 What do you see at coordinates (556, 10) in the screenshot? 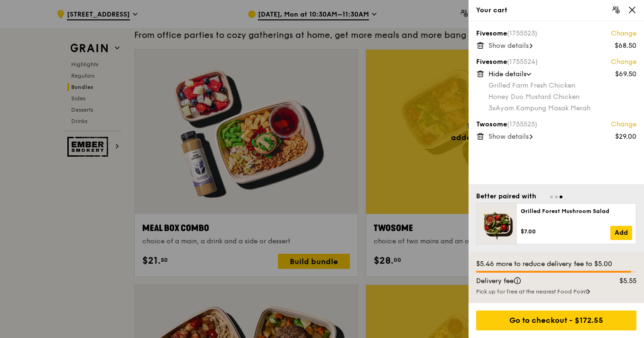
I see `div: Your cart` at bounding box center [556, 10].